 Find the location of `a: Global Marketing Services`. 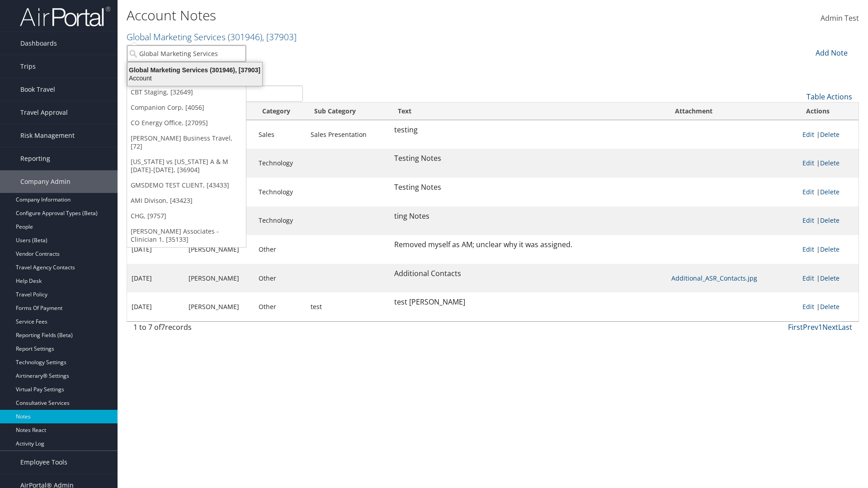

a: Global Marketing Services is located at coordinates (211, 37).